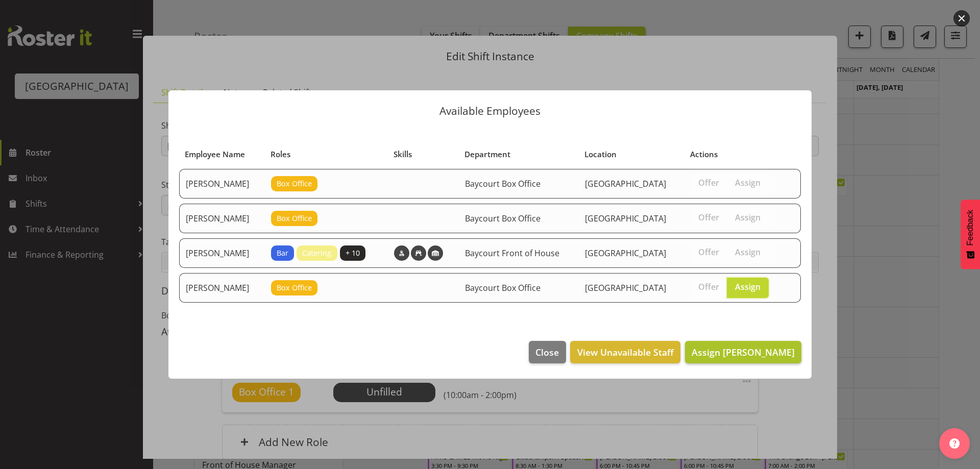 Image resolution: width=980 pixels, height=469 pixels. I want to click on p: Available Employees, so click(490, 111).